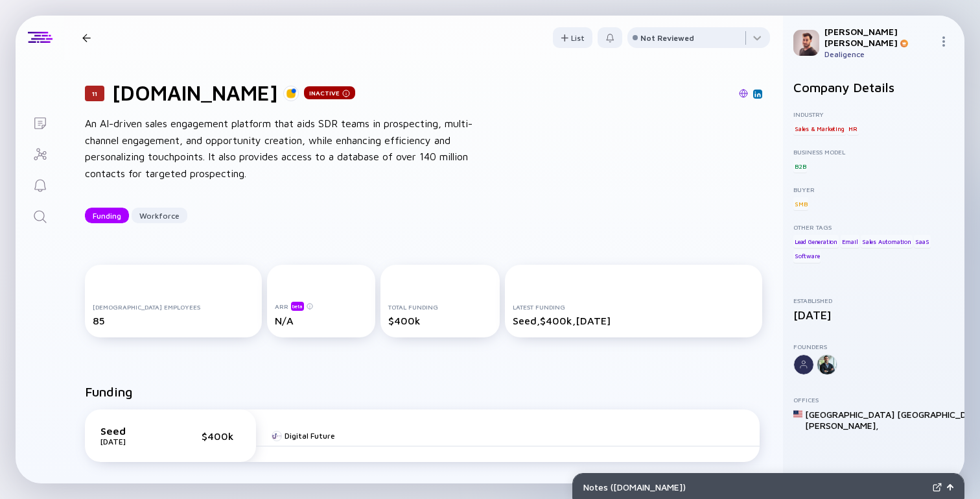 This screenshot has width=980, height=499. Describe the element at coordinates (667, 38) in the screenshot. I see `div: Not Reviewed` at that location.